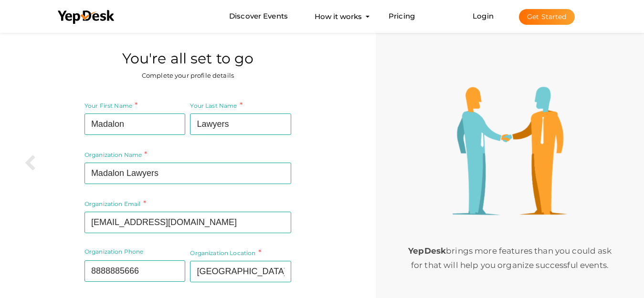 The height and width of the screenshot is (298, 644). I want to click on button: Get Started, so click(547, 17).